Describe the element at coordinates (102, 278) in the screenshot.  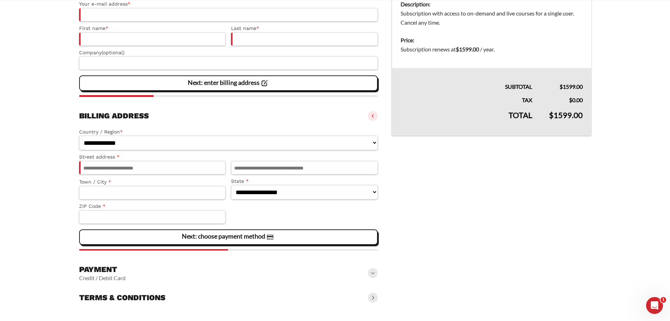
I see `vaadin-horizontal-layout: Credit / Debit Card` at that location.